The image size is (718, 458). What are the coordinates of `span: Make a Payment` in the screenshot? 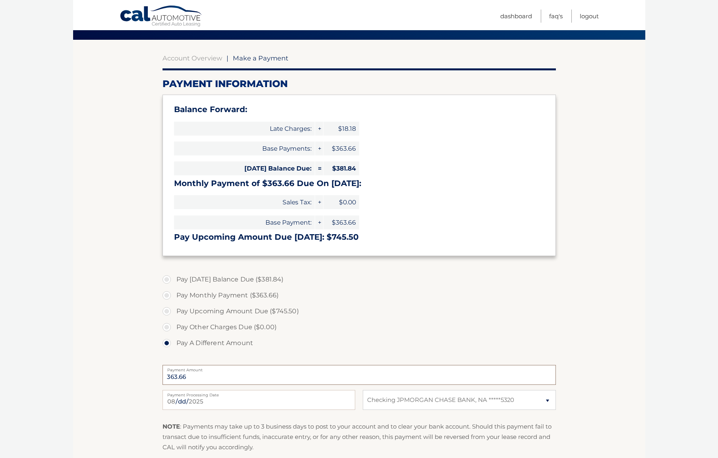 It's located at (261, 58).